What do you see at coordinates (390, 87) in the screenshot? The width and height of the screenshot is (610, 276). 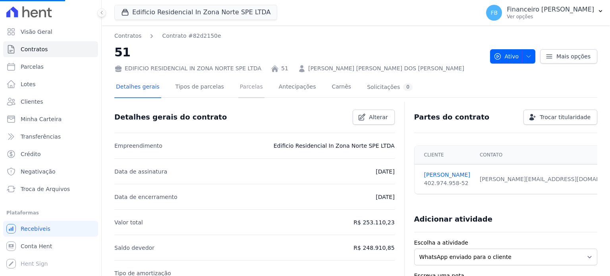 I see `div: Solicitações` at bounding box center [390, 87].